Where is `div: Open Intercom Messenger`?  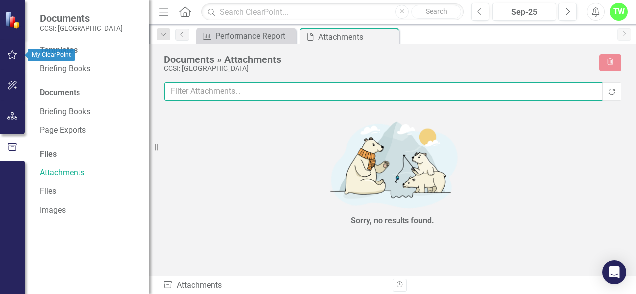
div: Open Intercom Messenger is located at coordinates (614, 273).